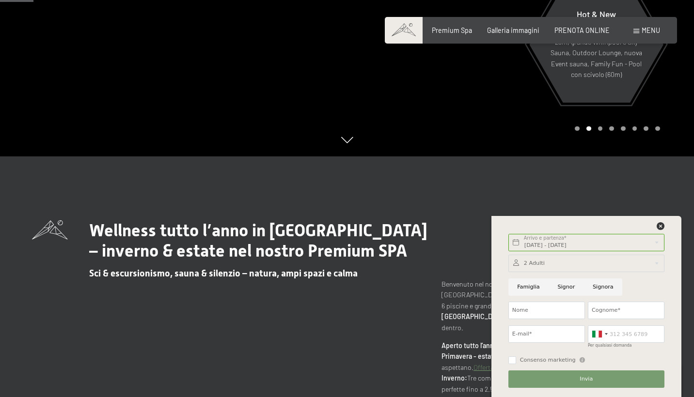  Describe the element at coordinates (586, 379) in the screenshot. I see `button: Invia` at that location.